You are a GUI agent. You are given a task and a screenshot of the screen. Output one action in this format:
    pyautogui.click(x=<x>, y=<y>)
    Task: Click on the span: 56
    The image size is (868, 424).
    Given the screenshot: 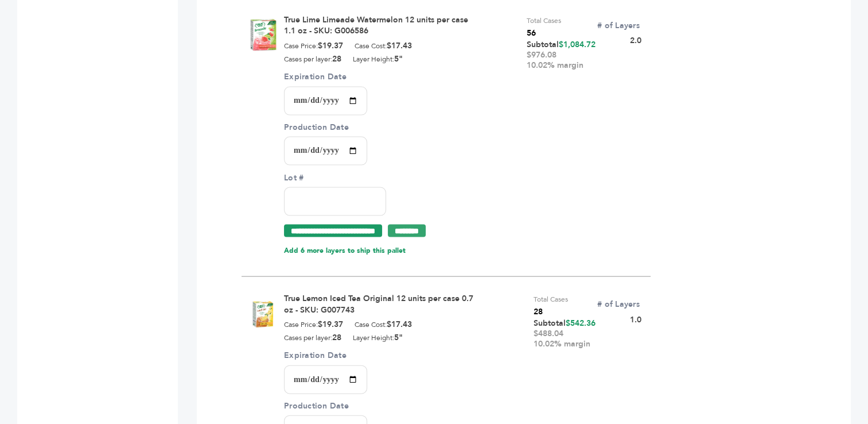 What is the action you would take?
    pyautogui.click(x=544, y=33)
    